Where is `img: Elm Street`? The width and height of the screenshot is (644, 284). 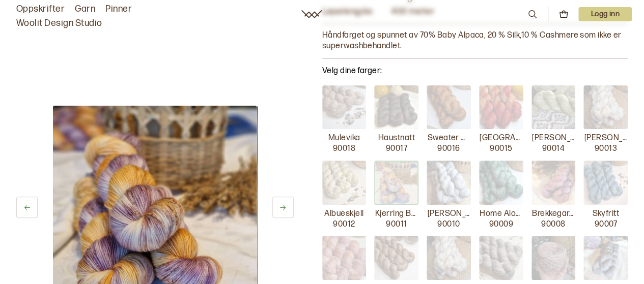
img: Elm Street is located at coordinates (501, 107).